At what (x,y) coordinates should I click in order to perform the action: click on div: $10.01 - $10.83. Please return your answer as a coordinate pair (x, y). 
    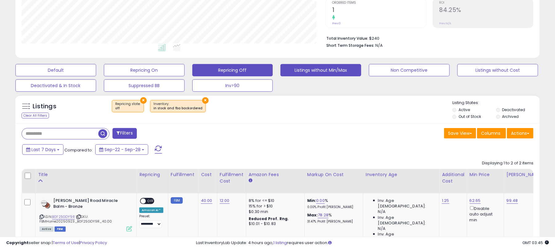
    Looking at the image, I should click on (274, 224).